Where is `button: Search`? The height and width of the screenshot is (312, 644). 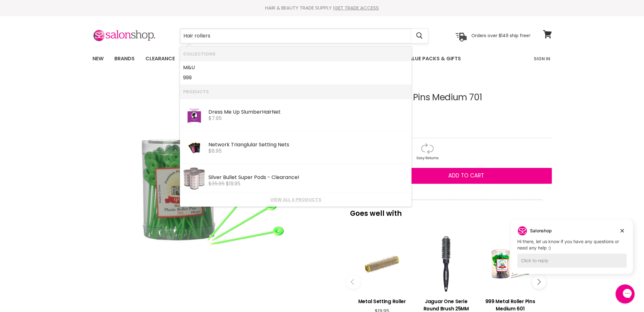 button: Search is located at coordinates (420, 36).